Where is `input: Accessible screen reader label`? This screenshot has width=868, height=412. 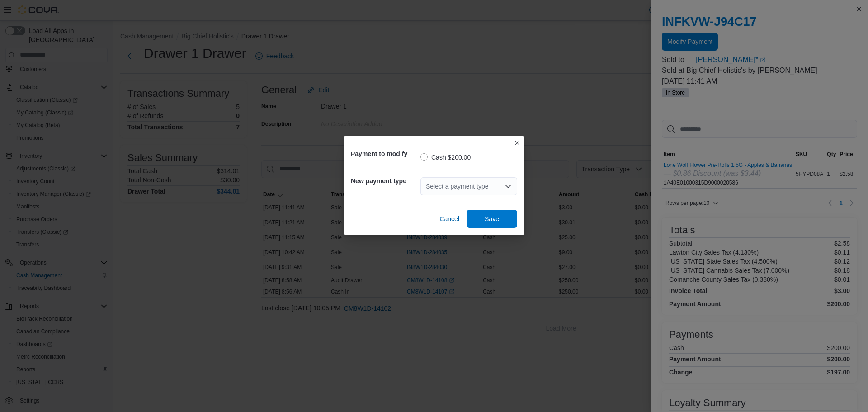
input: Accessible screen reader label is located at coordinates (426, 186).